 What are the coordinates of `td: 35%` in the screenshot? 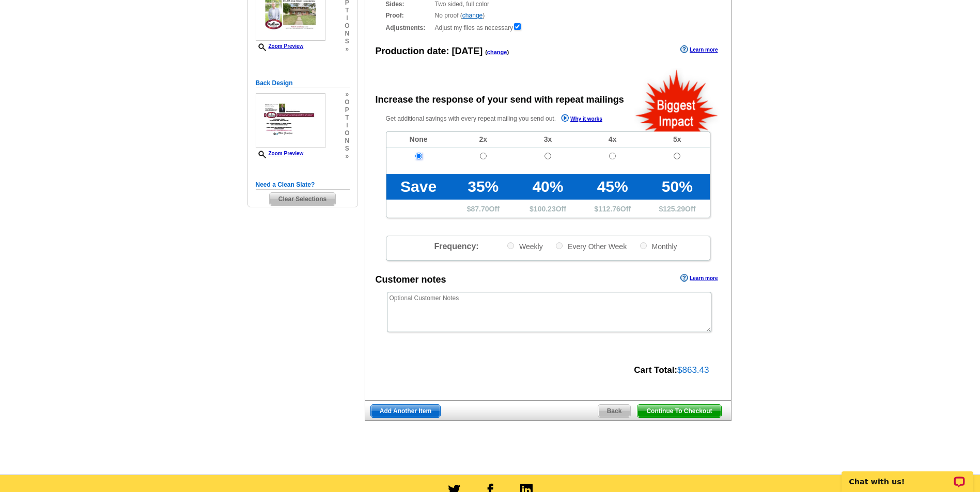 It's located at (483, 187).